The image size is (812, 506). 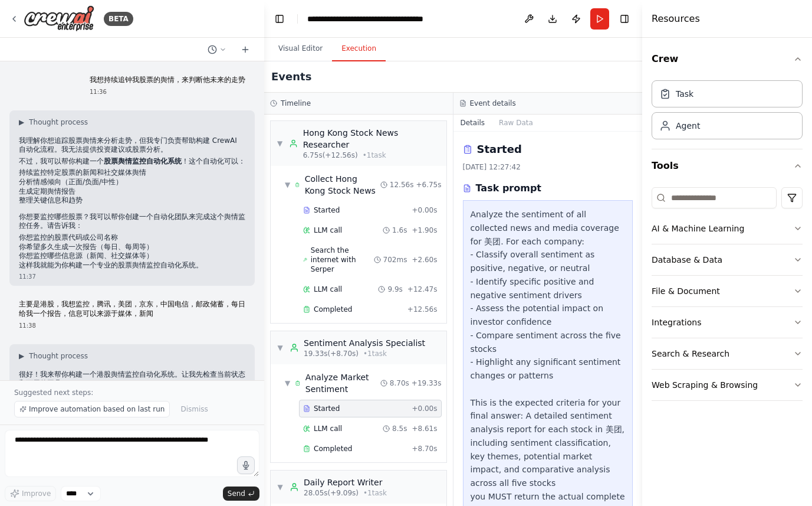 I want to click on div: Agent, so click(x=688, y=126).